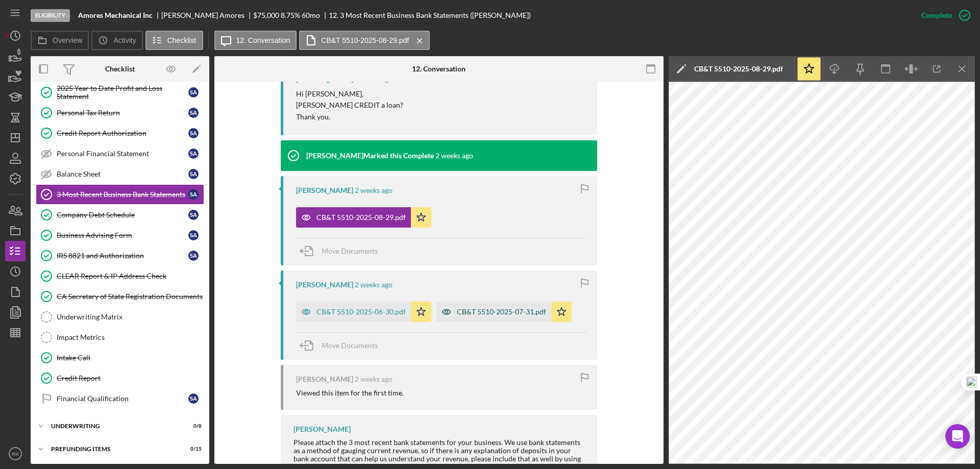 This screenshot has width=980, height=469. Describe the element at coordinates (122, 398) in the screenshot. I see `div: Financial Qualification` at that location.